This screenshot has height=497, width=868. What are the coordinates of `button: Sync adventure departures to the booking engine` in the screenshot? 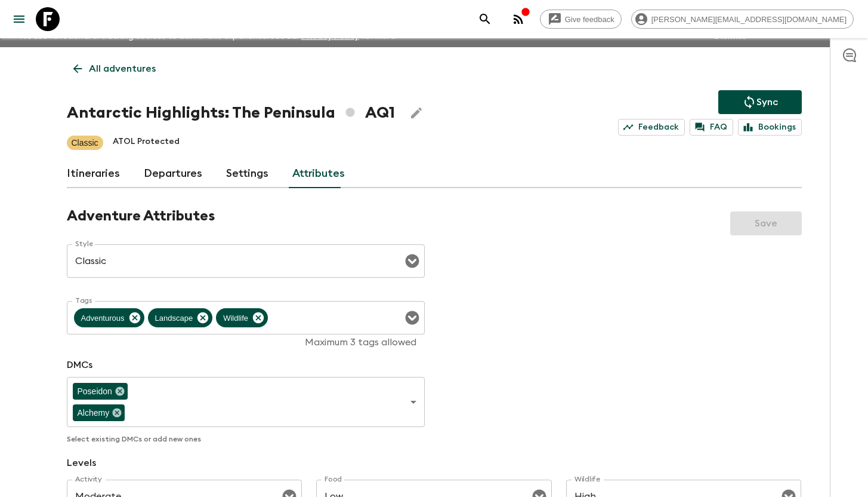 It's located at (760, 102).